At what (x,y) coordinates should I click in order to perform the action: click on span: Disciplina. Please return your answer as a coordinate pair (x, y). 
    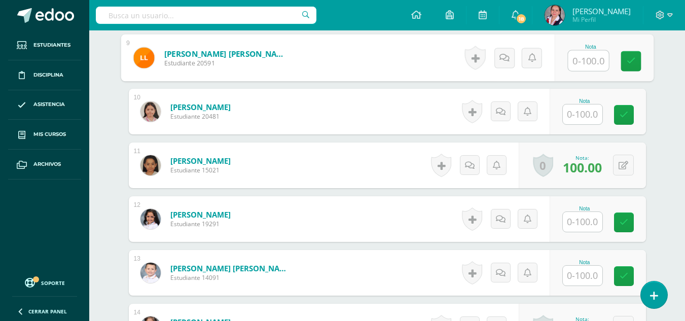
    Looking at the image, I should click on (48, 75).